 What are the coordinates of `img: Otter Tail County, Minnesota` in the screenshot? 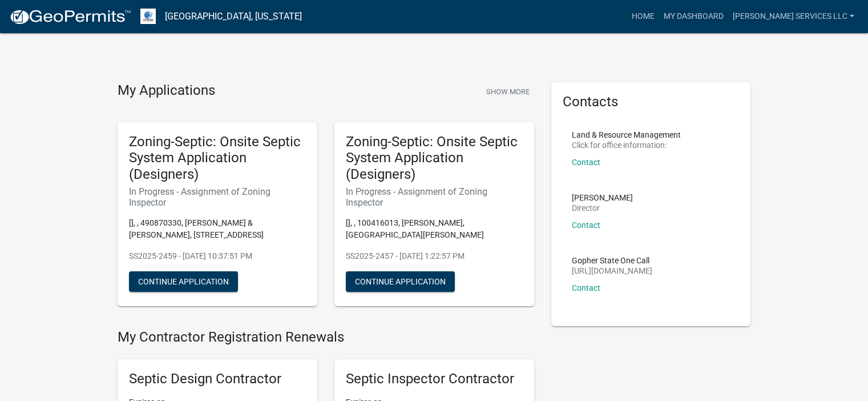 It's located at (148, 16).